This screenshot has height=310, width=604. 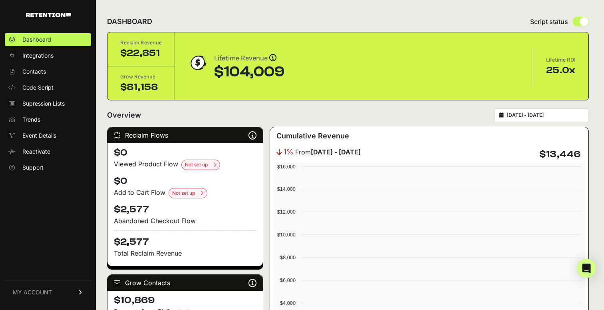 I want to click on span: Trends, so click(x=31, y=120).